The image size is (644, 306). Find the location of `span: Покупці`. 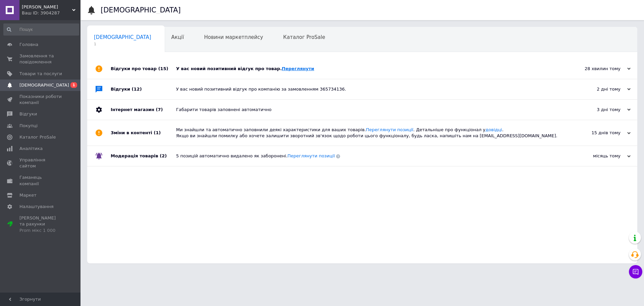

span: Покупці is located at coordinates (28, 126).